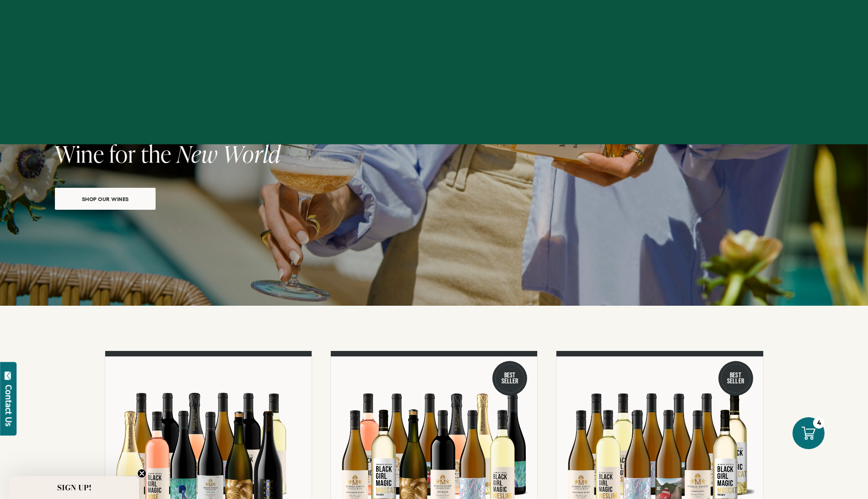  What do you see at coordinates (818, 423) in the screenshot?
I see `div: 4` at bounding box center [818, 423].